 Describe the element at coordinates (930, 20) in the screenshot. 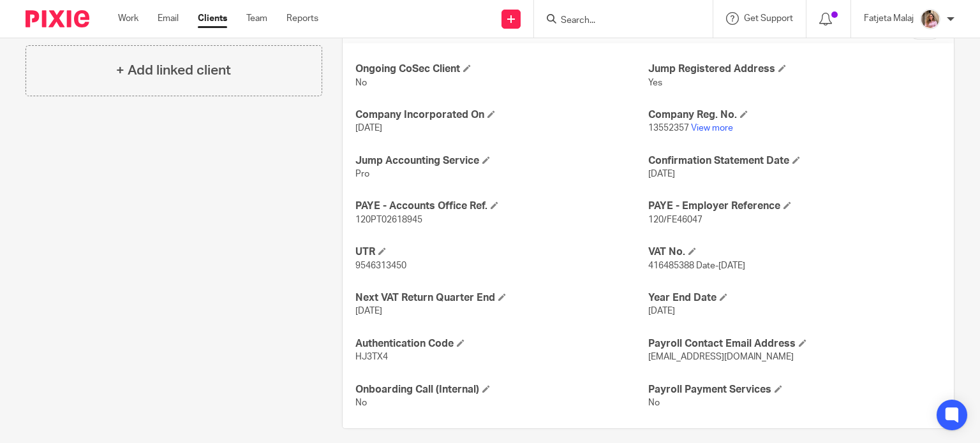

I see `img: MicrosoftTeams-image%20(5).png` at that location.